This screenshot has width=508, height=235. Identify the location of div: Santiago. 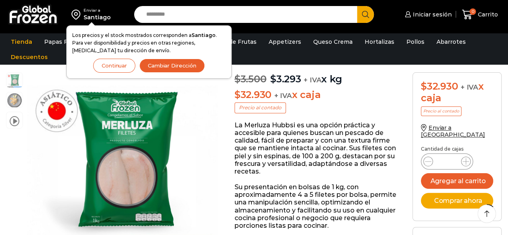
(97, 17).